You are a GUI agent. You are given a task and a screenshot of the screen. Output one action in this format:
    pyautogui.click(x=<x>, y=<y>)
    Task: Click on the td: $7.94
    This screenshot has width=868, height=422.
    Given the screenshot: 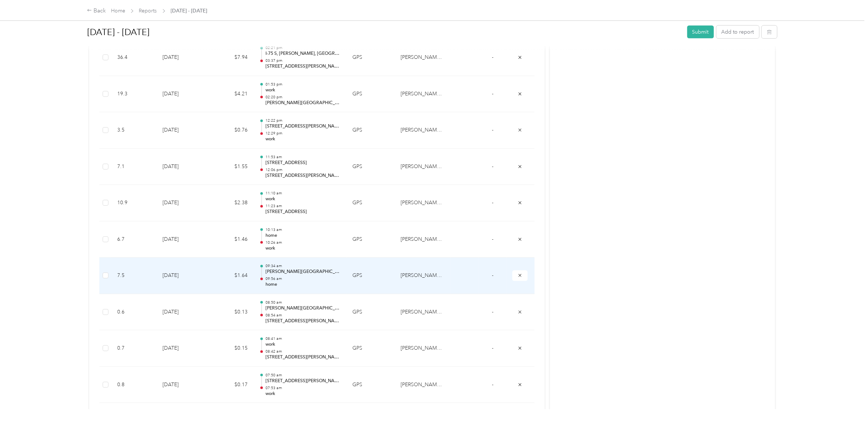 What is the action you would take?
    pyautogui.click(x=231, y=58)
    